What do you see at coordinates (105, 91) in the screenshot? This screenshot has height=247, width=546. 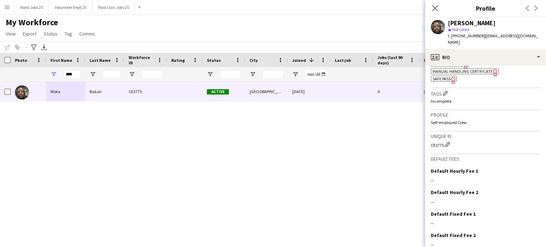 I see `div: Bakari` at bounding box center [105, 91].